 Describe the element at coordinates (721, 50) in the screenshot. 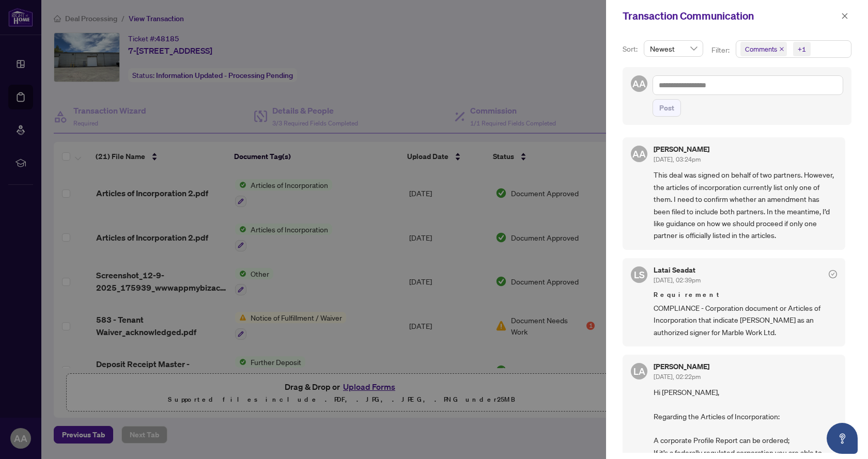

I see `p: Filter:` at that location.